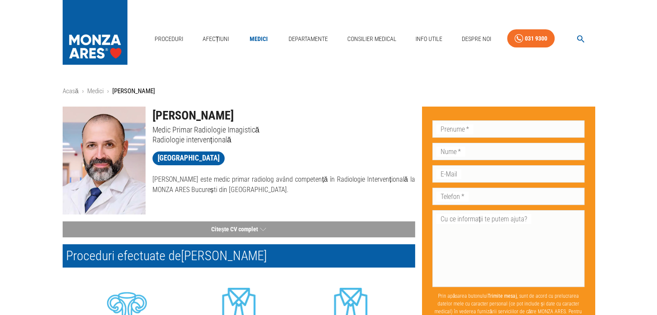  Describe the element at coordinates (308, 39) in the screenshot. I see `a: Departamente` at that location.